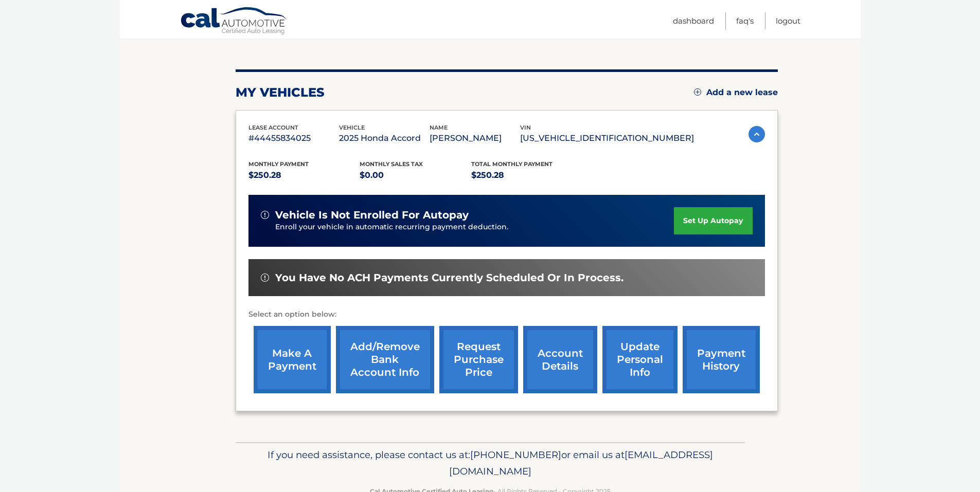 The image size is (980, 492). What do you see at coordinates (757, 134) in the screenshot?
I see `img: accordion-active.svg` at bounding box center [757, 134].